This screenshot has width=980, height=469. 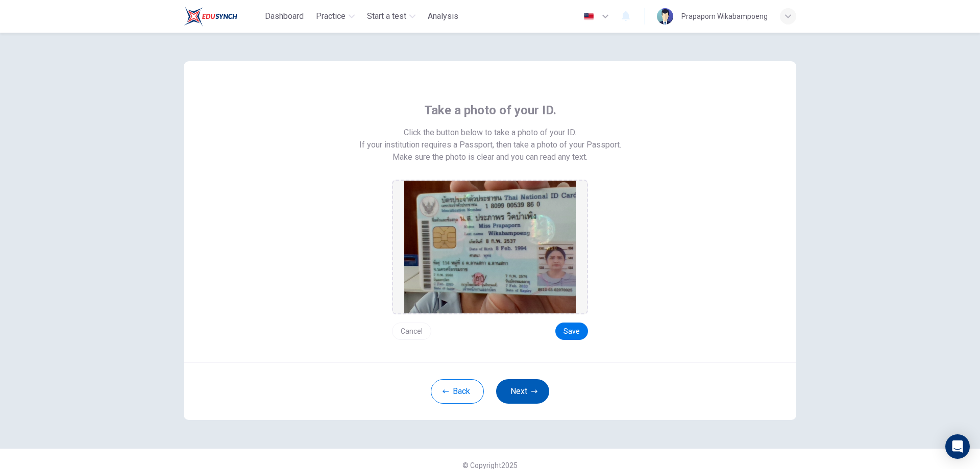 I want to click on a: Train Test logo, so click(x=222, y=16).